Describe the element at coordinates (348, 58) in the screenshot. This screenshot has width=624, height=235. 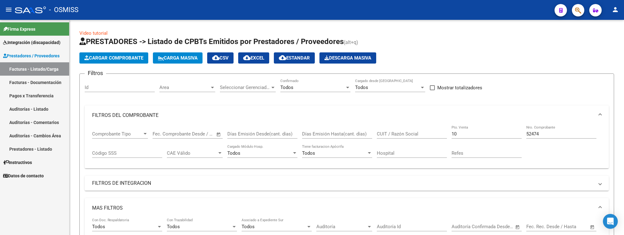
I see `button: Descarga Masiva` at that location.